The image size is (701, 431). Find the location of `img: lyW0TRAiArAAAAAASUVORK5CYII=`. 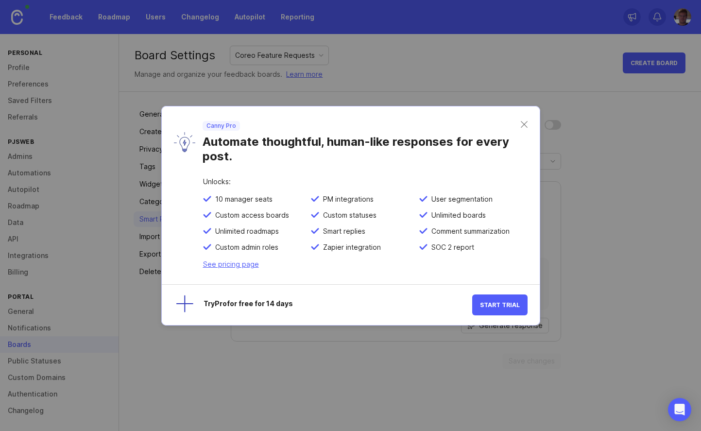

img: lyW0TRAiArAAAAAASUVORK5CYII= is located at coordinates (185, 142).